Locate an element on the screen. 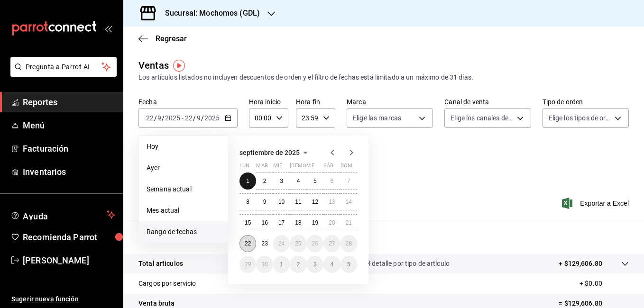 The image size is (644, 308). label: Hora inicio is located at coordinates (268, 102).